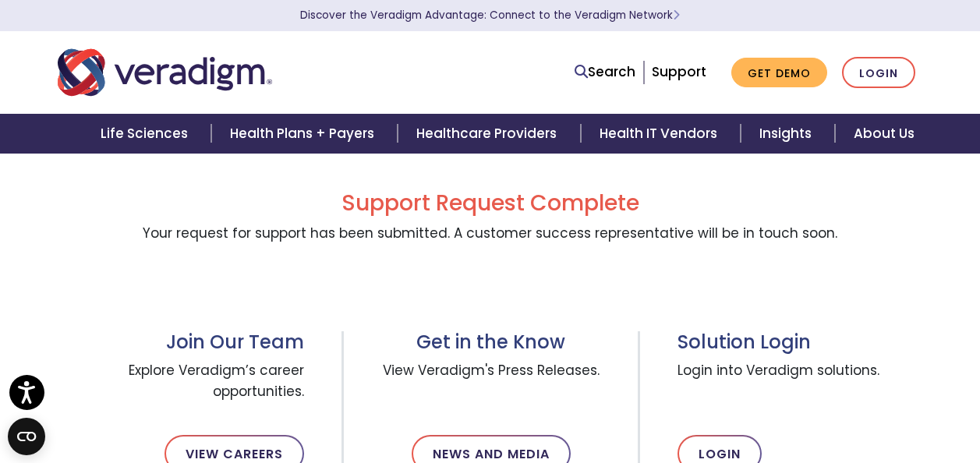 The image size is (980, 463). What do you see at coordinates (800, 342) in the screenshot?
I see `h3: Solution Login` at bounding box center [800, 342].